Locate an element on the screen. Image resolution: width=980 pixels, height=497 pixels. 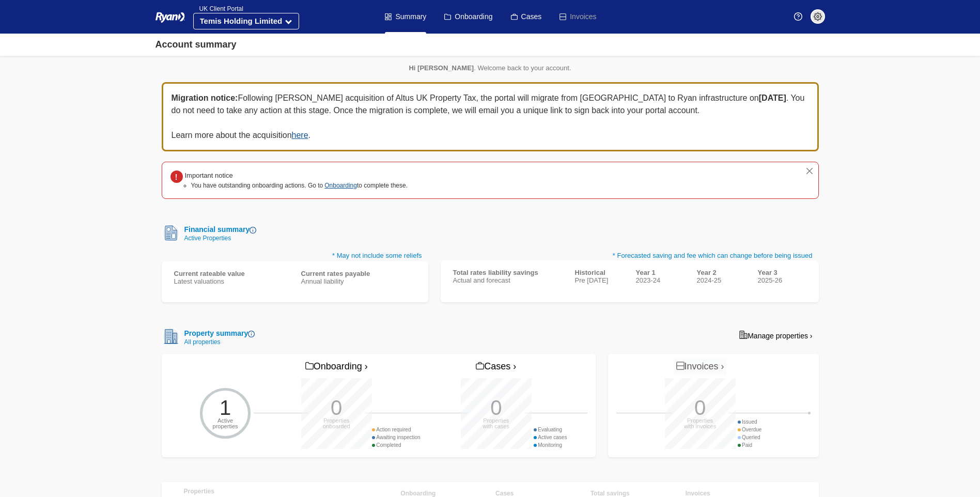
p: . Welcome back to your account. is located at coordinates (490, 68).